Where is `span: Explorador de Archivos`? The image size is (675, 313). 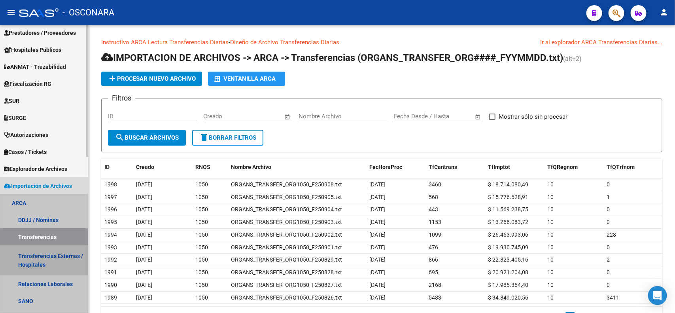 span: Explorador de Archivos is located at coordinates (36, 169).